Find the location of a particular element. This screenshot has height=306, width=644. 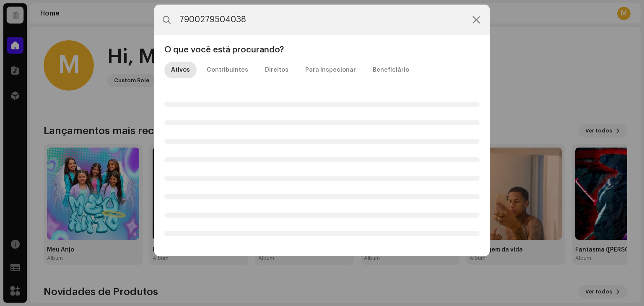

div: O que você está procurando? is located at coordinates (322, 50).